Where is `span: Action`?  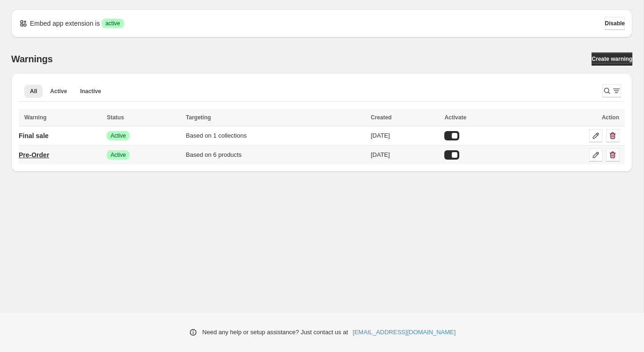
span: Action is located at coordinates (610, 118).